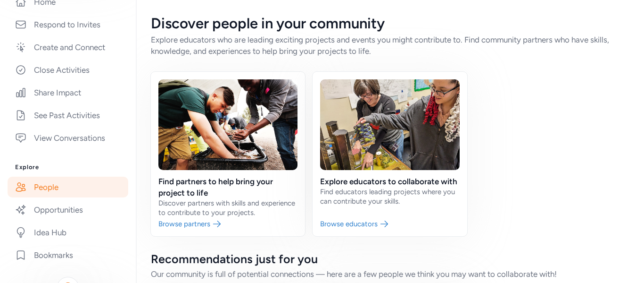 This screenshot has width=644, height=283. I want to click on a: Idea Hub, so click(68, 232).